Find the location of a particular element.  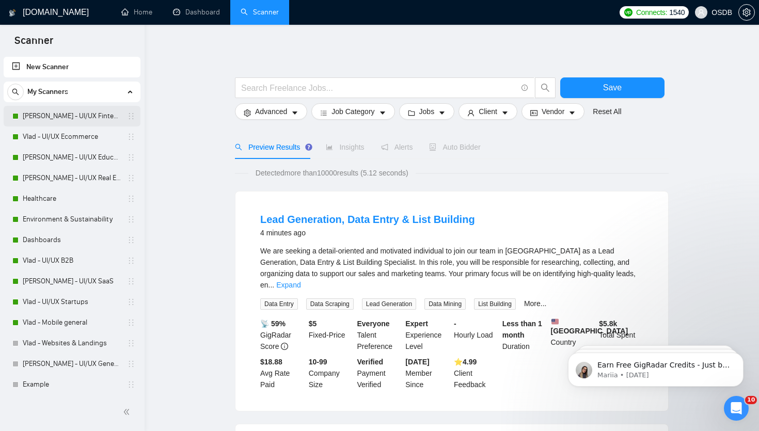

button: search is located at coordinates (15, 92).